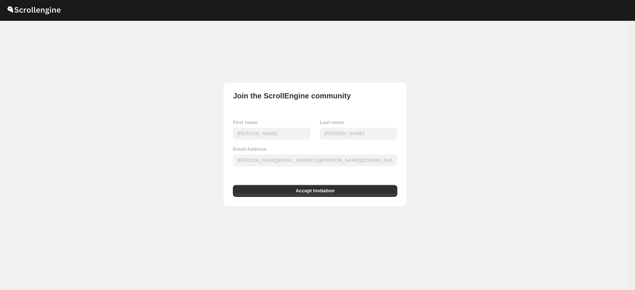 This screenshot has width=635, height=290. Describe the element at coordinates (315, 191) in the screenshot. I see `span: Accept Invitation` at that location.